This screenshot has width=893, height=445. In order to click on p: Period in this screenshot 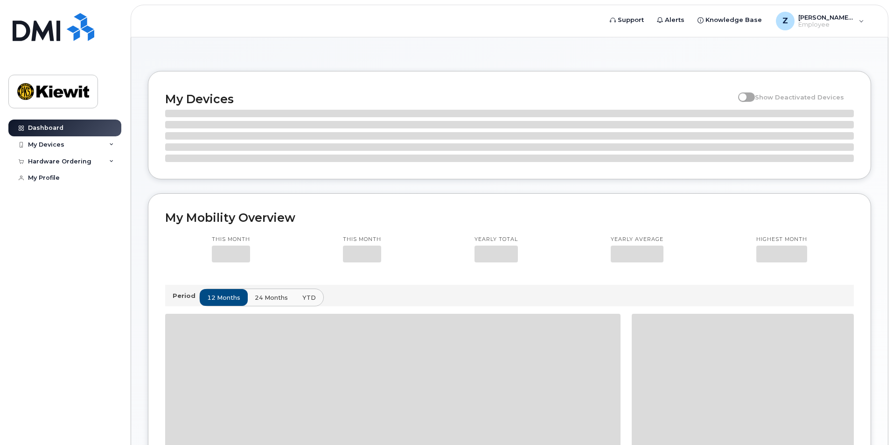, I will do `click(186, 295)`.